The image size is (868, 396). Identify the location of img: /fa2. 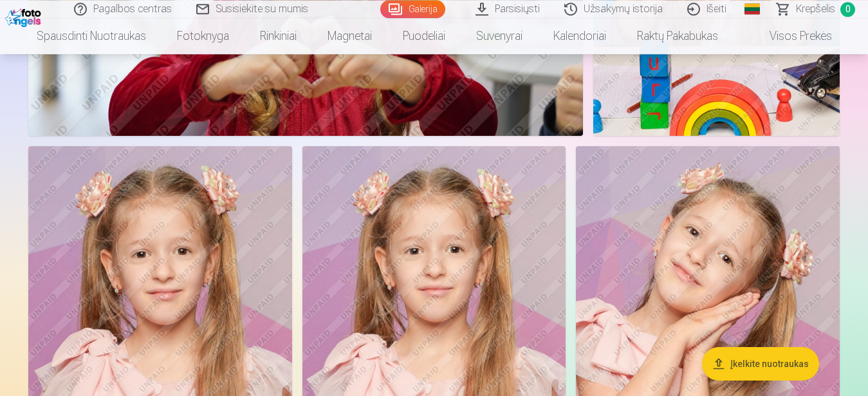
(25, 16).